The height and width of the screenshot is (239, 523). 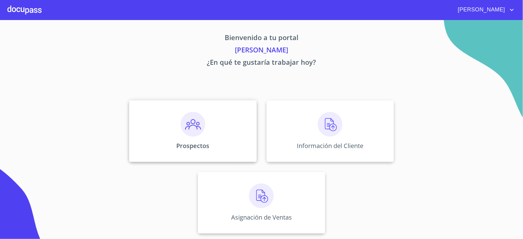 I want to click on p: Prospectos, so click(x=193, y=145).